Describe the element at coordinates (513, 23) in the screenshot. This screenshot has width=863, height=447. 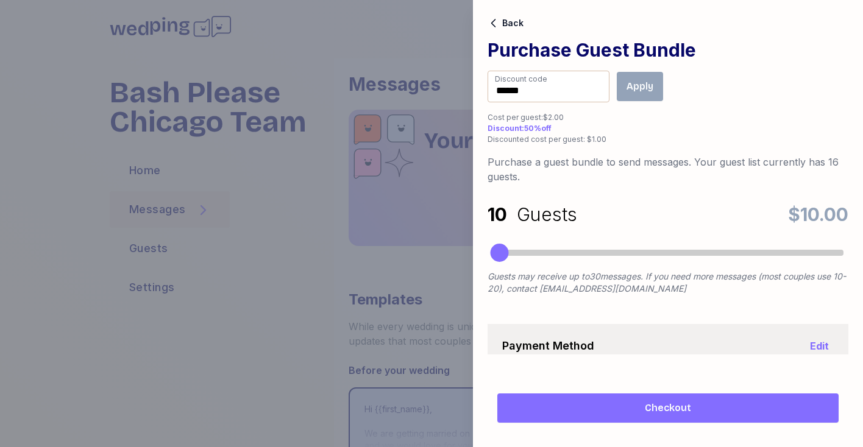
I see `span: Back` at that location.